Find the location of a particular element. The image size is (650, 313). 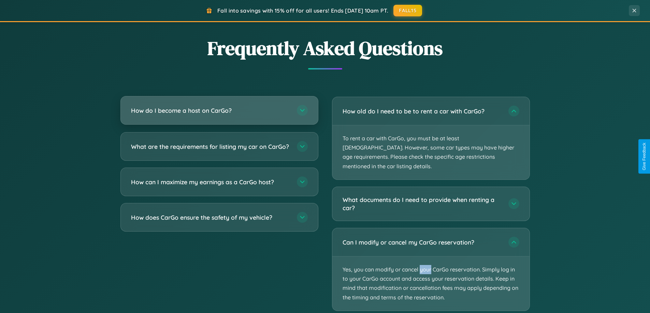

h3: How old do I need to be to rent a car with CarGo? is located at coordinates (422, 111).